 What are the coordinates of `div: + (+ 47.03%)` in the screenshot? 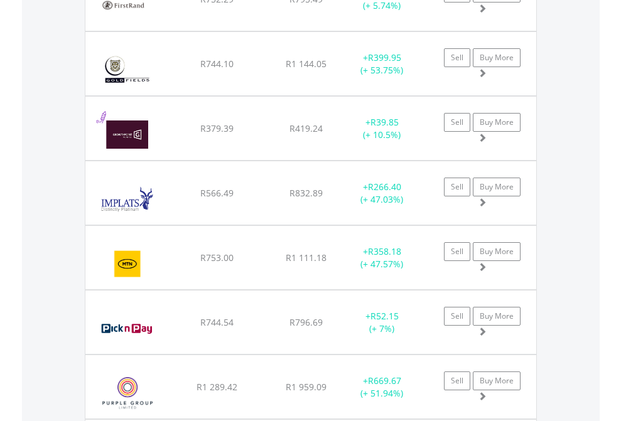 It's located at (382, 193).